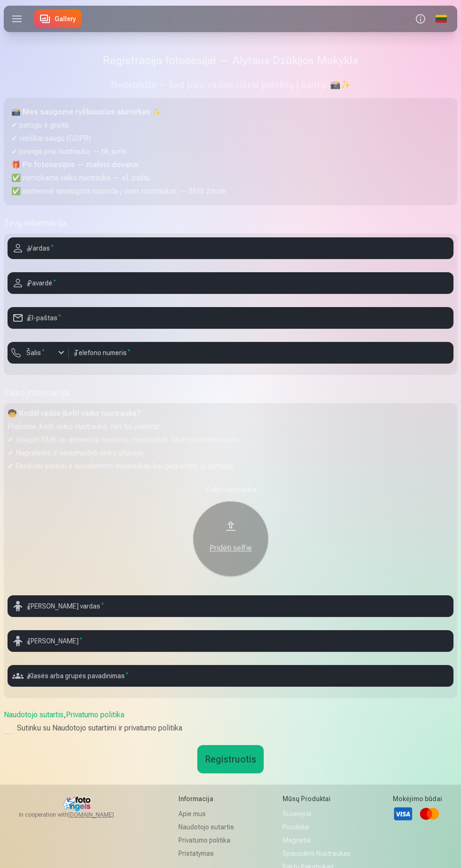 This screenshot has height=868, width=461. Describe the element at coordinates (317, 827) in the screenshot. I see `a: Puodeliai` at that location.